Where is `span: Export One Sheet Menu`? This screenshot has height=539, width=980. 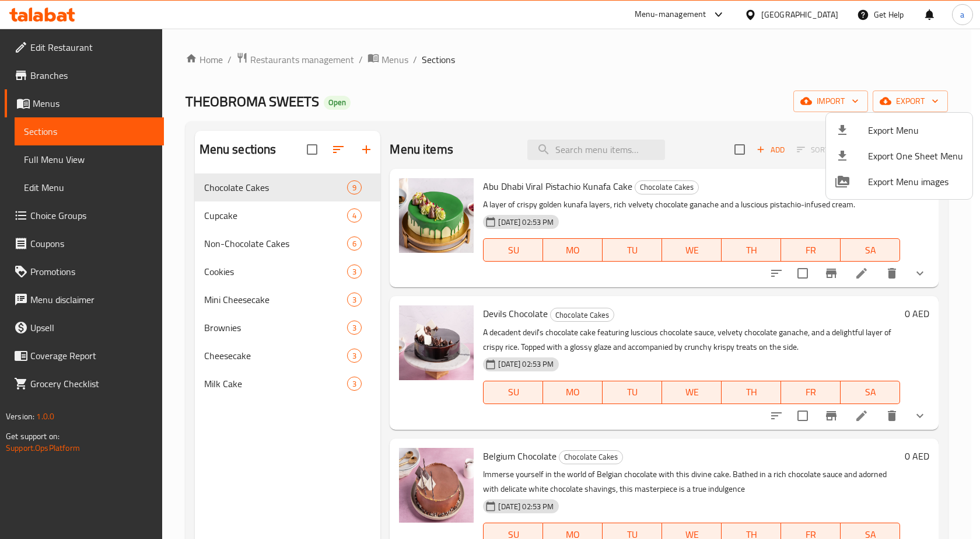 span: Export One Sheet Menu is located at coordinates (915, 156).